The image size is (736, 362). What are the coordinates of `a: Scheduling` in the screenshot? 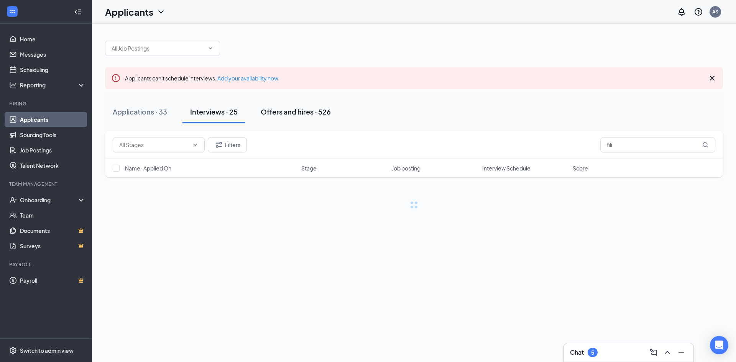 It's located at (52, 70).